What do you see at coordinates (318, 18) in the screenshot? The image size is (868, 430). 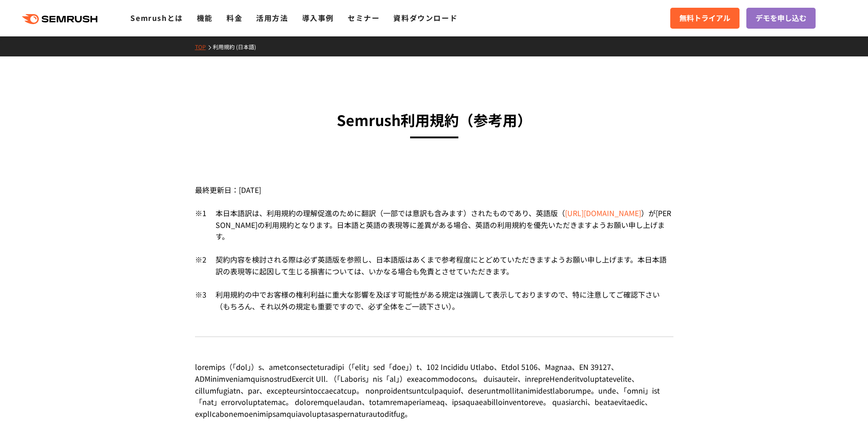 I see `a: 導入事例` at bounding box center [318, 18].